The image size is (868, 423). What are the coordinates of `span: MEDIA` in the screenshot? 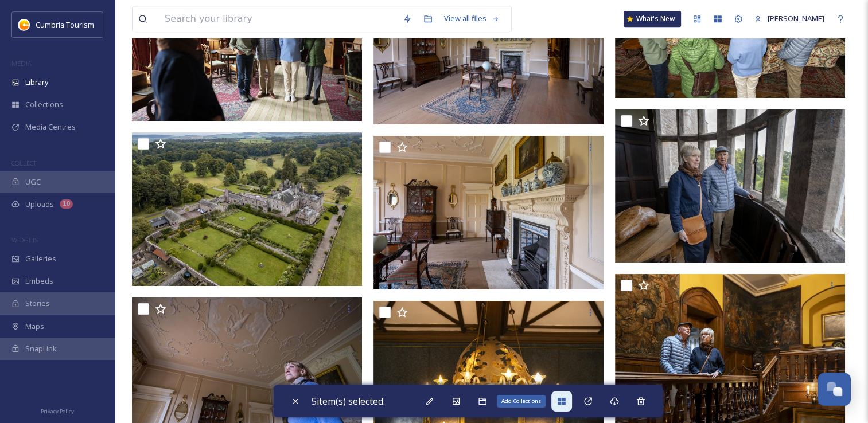 It's located at (21, 63).